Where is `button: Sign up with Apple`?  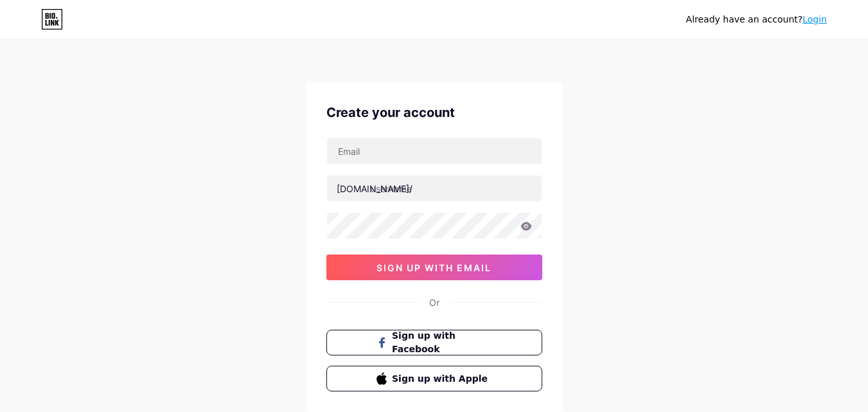 button: Sign up with Apple is located at coordinates (435, 378).